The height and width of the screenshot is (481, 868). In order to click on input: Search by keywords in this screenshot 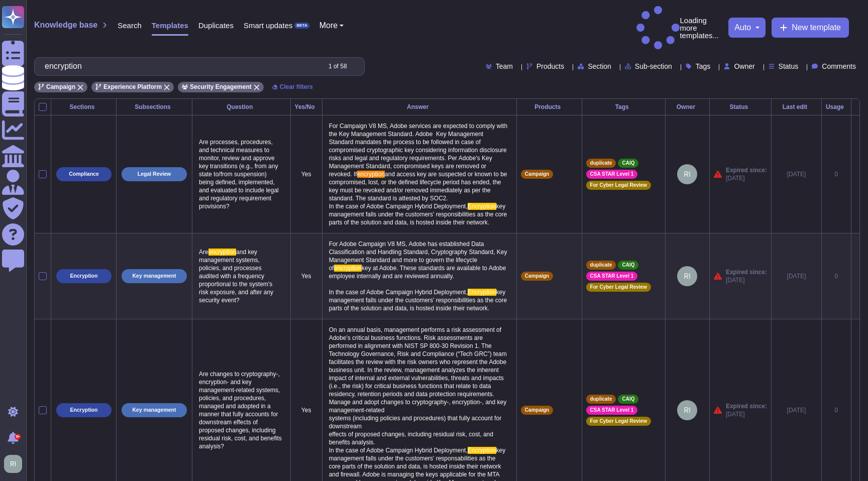, I will do `click(180, 66)`.